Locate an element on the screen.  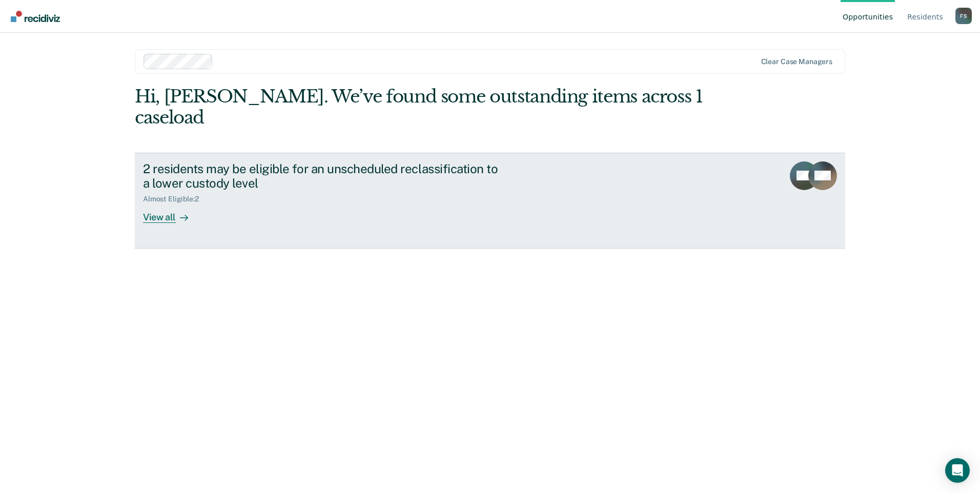
div: Almost Eligible : 2 is located at coordinates (175, 199).